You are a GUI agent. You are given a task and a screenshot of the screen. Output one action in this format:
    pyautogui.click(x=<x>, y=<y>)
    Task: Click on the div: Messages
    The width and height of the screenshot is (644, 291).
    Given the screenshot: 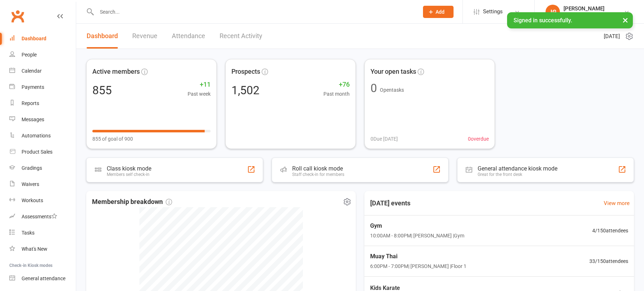 What is the action you would take?
    pyautogui.click(x=33, y=119)
    